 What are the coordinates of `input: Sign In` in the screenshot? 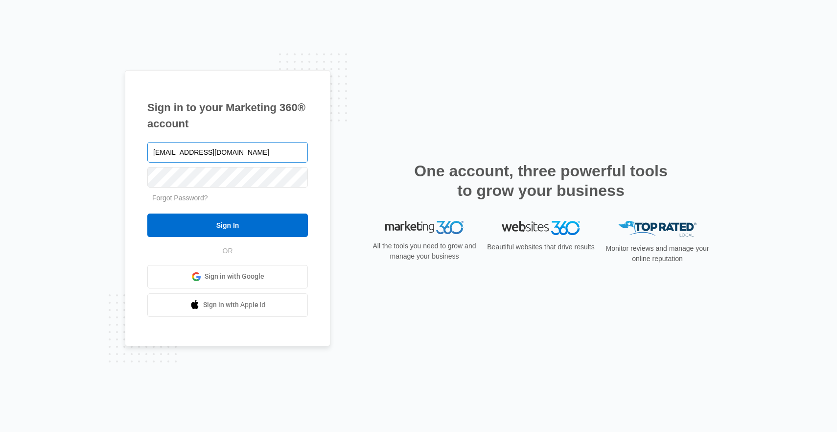 It's located at (228, 225).